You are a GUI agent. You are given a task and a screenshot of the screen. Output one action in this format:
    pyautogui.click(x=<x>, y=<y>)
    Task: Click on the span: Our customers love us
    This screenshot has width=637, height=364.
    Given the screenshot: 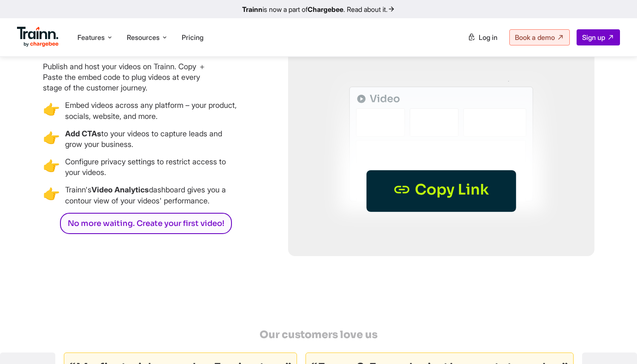 What is the action you would take?
    pyautogui.click(x=318, y=335)
    